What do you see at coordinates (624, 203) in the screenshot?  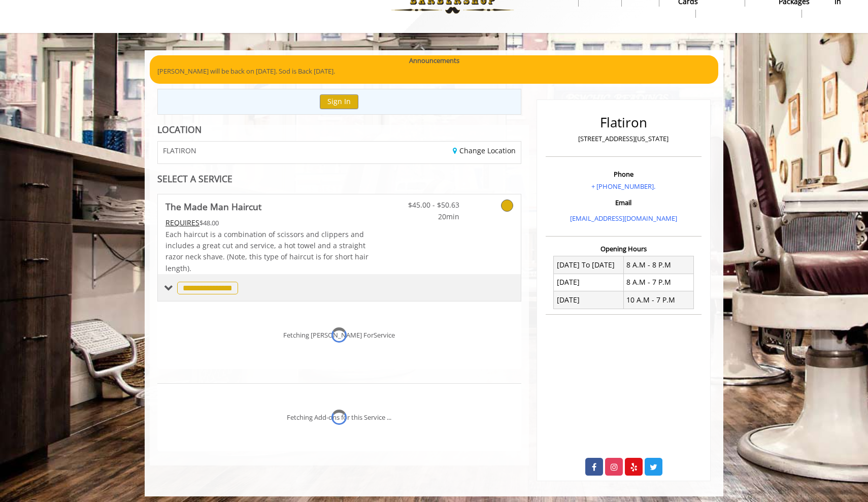 I see `h3: Email` at bounding box center [624, 203].